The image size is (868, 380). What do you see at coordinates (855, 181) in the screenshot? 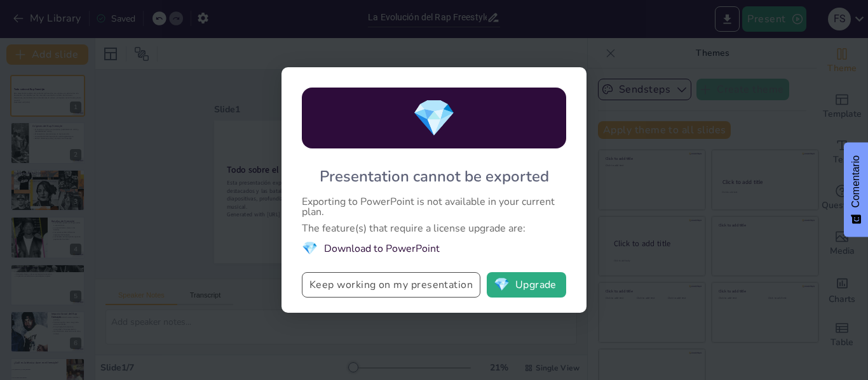
I see `font: Comentario` at bounding box center [855, 181].